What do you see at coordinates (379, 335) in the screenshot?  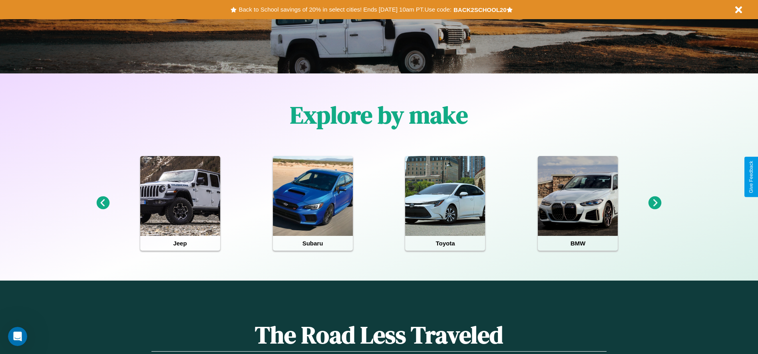 I see `h1: The Road Less Traveled` at bounding box center [379, 335].